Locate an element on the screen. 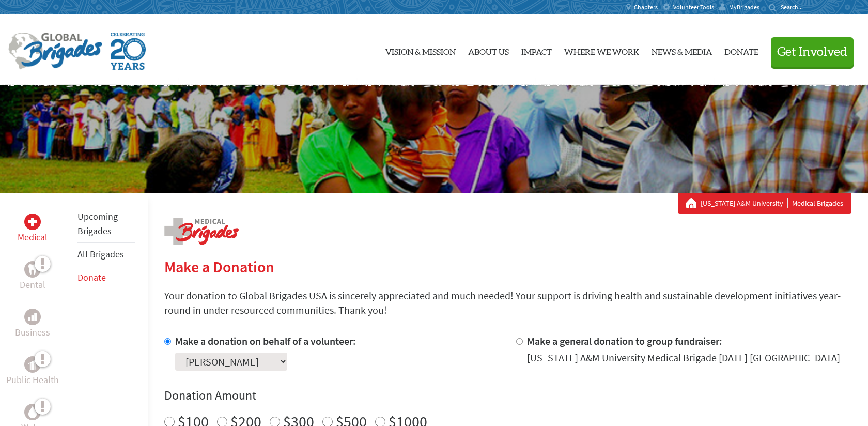  img: Medical is located at coordinates (33, 222).